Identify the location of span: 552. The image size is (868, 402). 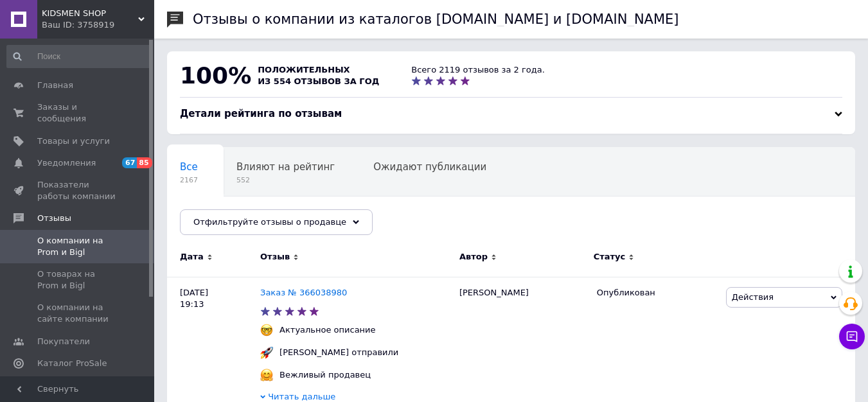
(285, 180).